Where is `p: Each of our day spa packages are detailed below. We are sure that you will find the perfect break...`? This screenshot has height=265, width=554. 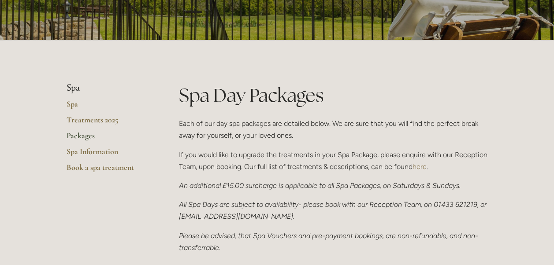
p: Each of our day spa packages are detailed below. We are sure that you will find the perfect break... is located at coordinates (333, 130).